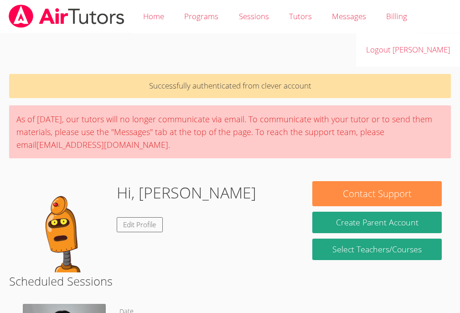 The width and height of the screenshot is (460, 313). What do you see at coordinates (64, 226) in the screenshot?
I see `img: default.png` at bounding box center [64, 226].